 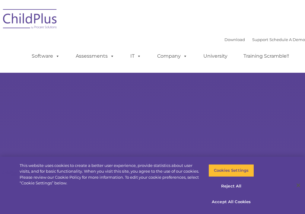 What do you see at coordinates (231, 170) in the screenshot?
I see `button: Cookies Settings` at bounding box center [231, 170].